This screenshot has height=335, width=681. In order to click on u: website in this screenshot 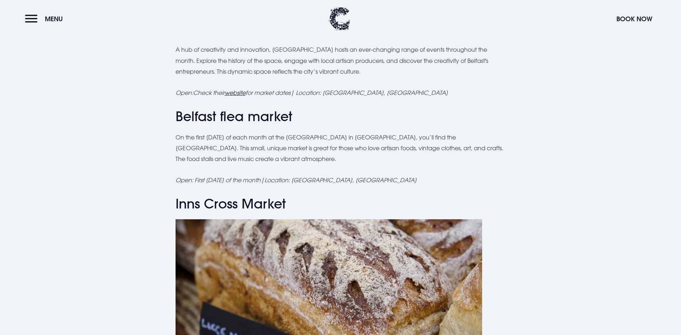, I will do `click(235, 93)`.